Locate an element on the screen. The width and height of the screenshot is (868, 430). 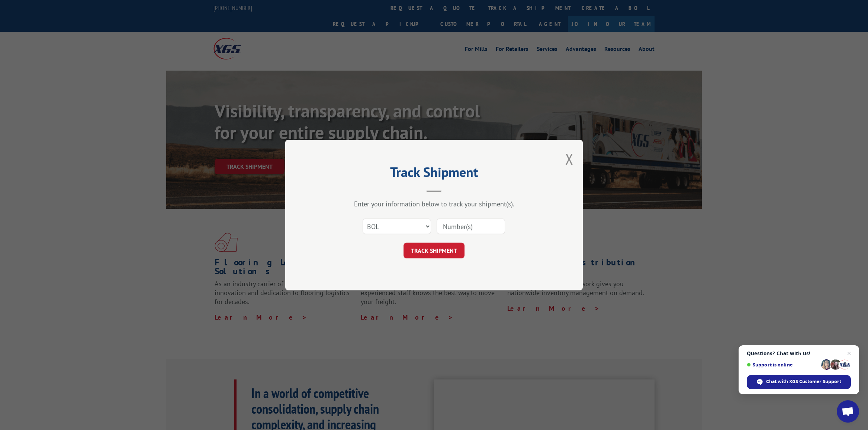
div: Open chat is located at coordinates (848, 411).